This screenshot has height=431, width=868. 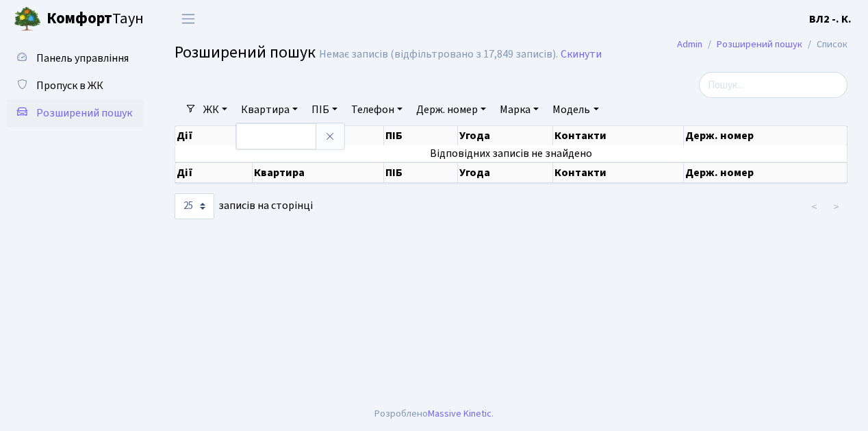 What do you see at coordinates (830, 20) in the screenshot?
I see `a: ВЛ2 -. К.` at bounding box center [830, 20].